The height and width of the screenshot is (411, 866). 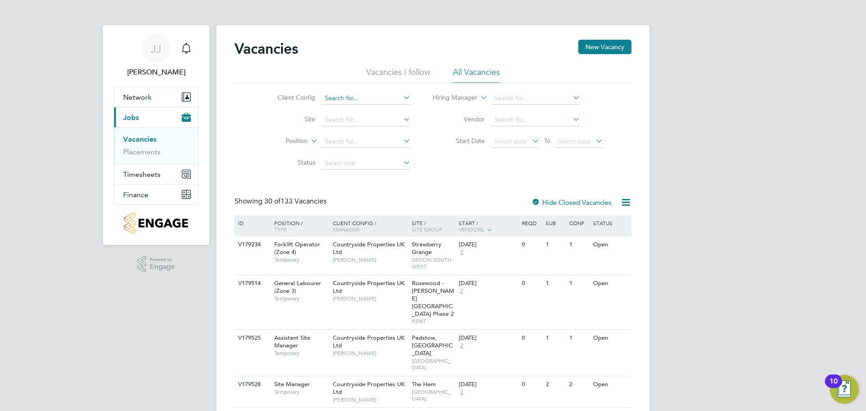 I want to click on div: ID, so click(x=252, y=223).